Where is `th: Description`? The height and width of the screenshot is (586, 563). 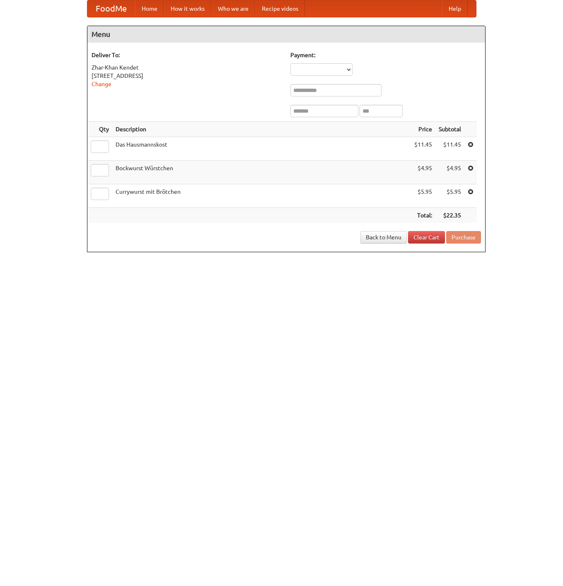
th: Description is located at coordinates (261, 129).